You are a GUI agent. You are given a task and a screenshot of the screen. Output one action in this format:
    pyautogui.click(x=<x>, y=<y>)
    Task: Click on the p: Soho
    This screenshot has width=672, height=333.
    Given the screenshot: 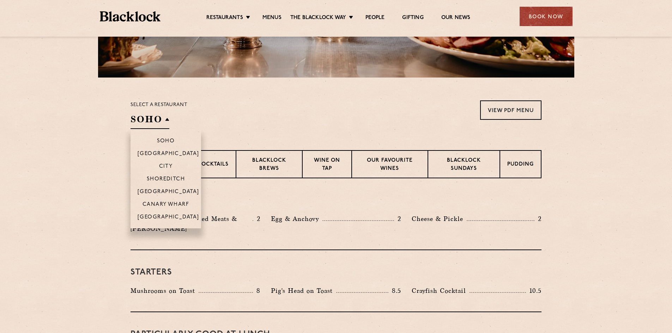 What is the action you would take?
    pyautogui.click(x=166, y=142)
    